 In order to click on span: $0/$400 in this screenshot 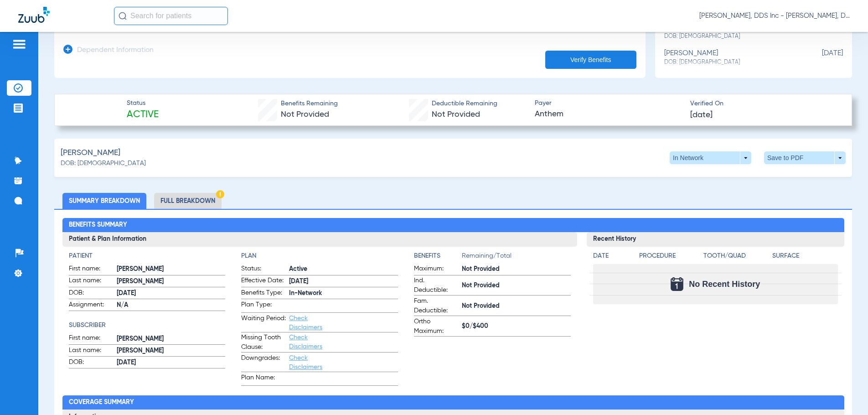, I will do `click(516, 326)`.